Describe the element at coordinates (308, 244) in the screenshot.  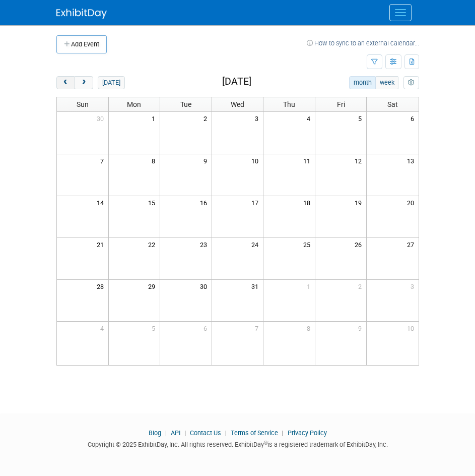
I see `span: 25` at that location.